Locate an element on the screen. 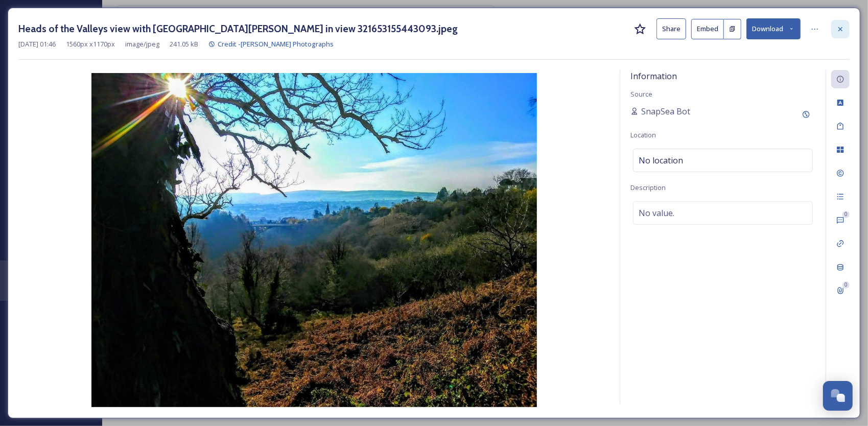  button: Download is located at coordinates (774, 29).